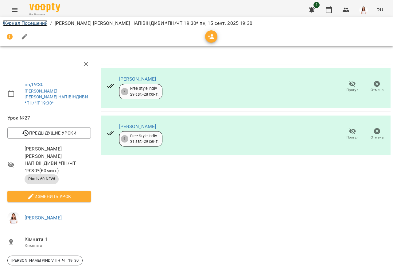 This screenshot has height=270, width=393. I want to click on nav: breadcrumb, so click(196, 23).